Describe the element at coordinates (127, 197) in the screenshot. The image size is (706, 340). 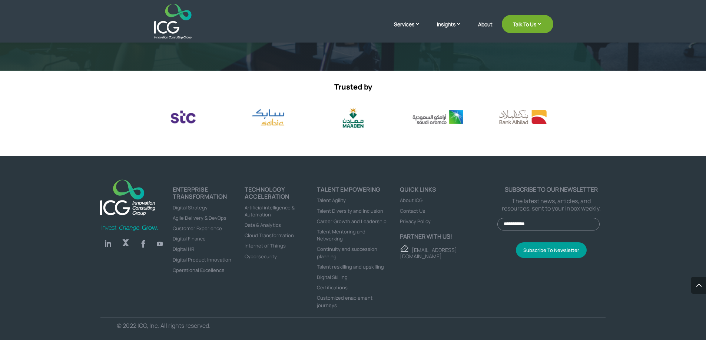
I see `img: ICG-new logo (1)` at that location.